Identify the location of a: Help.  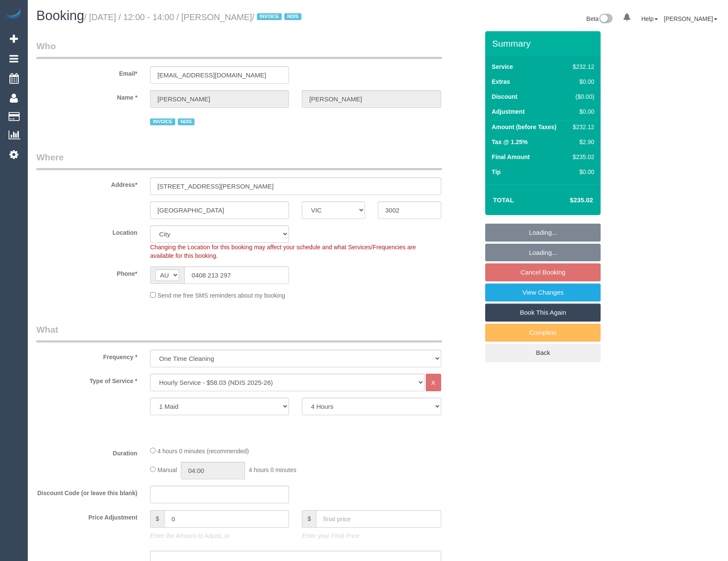
(650, 19).